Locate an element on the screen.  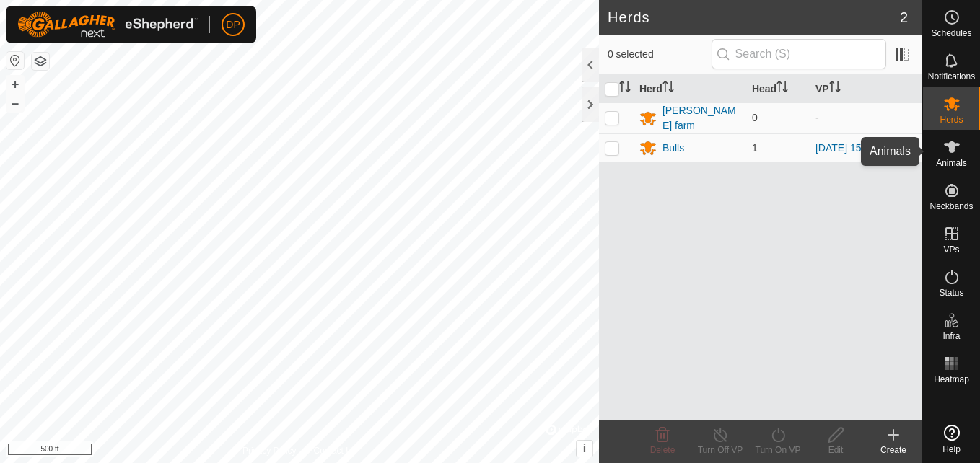
a: Privacy Policy is located at coordinates (269, 451).